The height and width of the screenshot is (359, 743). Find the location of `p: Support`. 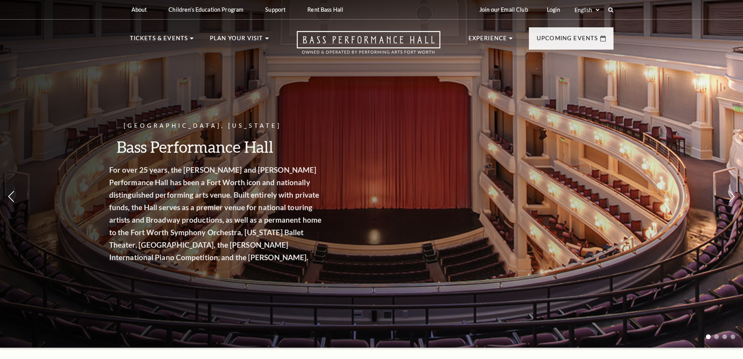

p: Support is located at coordinates (276, 9).